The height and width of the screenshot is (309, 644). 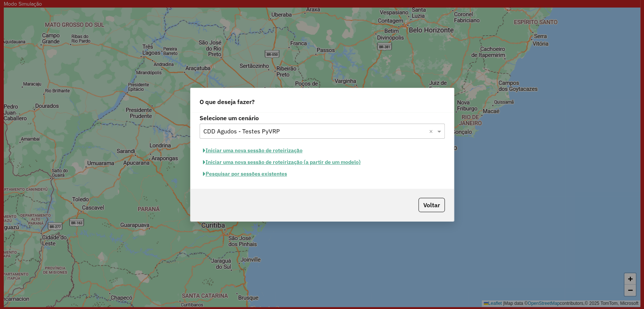 What do you see at coordinates (245, 174) in the screenshot?
I see `button: Pesquisar por sessões existentes` at bounding box center [245, 174].